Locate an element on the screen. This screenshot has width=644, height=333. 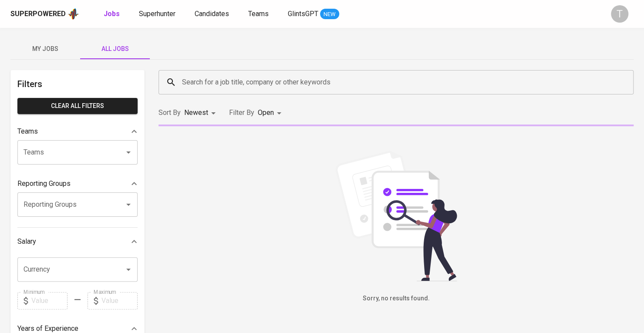
a: Superhunter is located at coordinates (158, 14).